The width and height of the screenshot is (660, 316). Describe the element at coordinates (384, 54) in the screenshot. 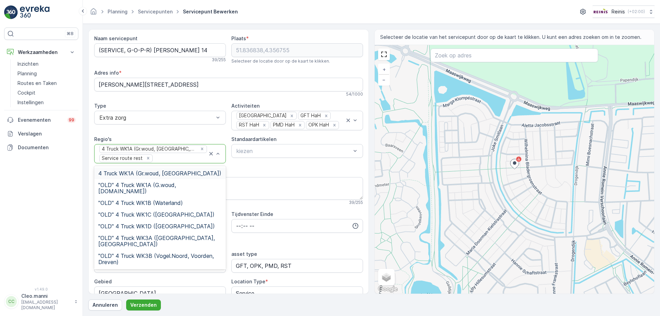

I see `a: View Fullscreen` at that location.